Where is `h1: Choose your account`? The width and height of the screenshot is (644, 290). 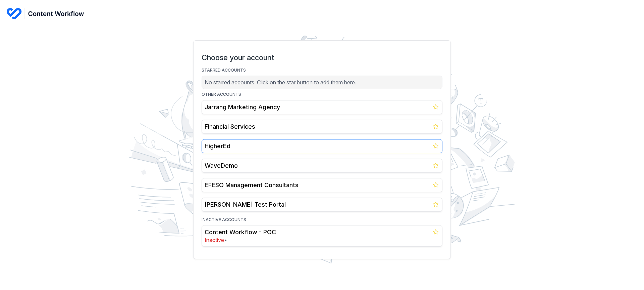
h1: Choose your account is located at coordinates (322, 57).